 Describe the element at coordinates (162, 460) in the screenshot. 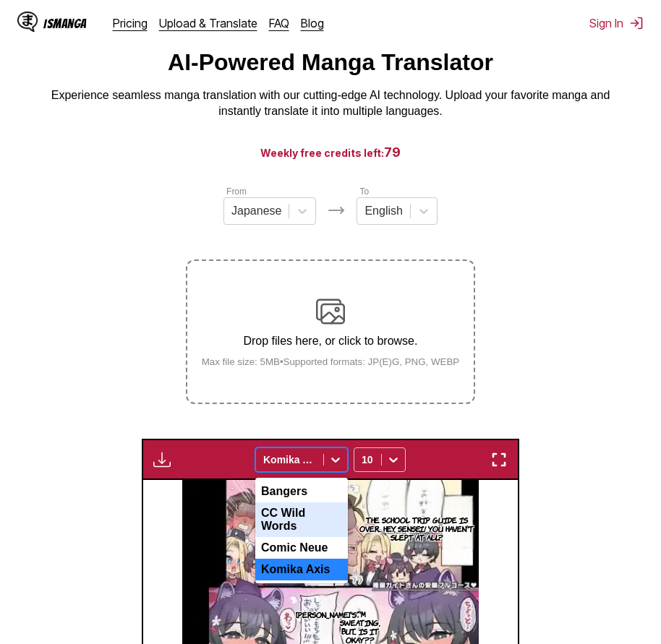

I see `img: Download translated images` at that location.